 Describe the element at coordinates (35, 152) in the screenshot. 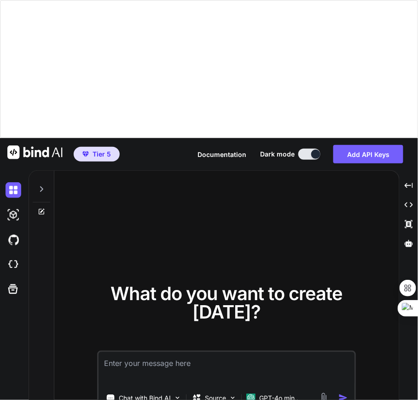

I see `img: Bind AI` at that location.